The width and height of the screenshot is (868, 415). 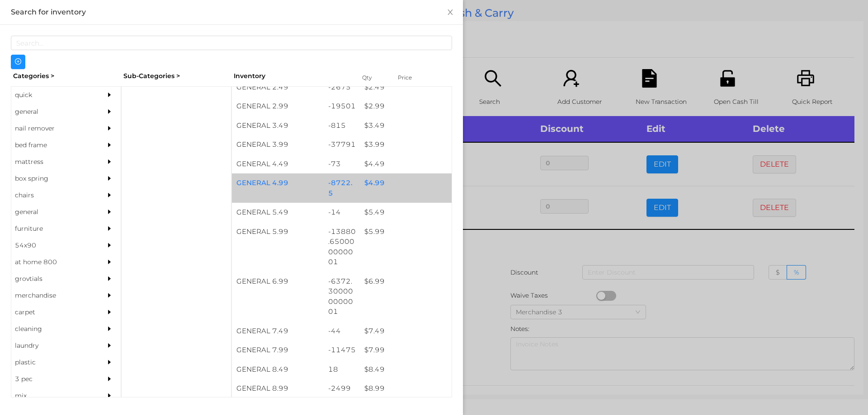 I want to click on div: grovtials, so click(x=52, y=278).